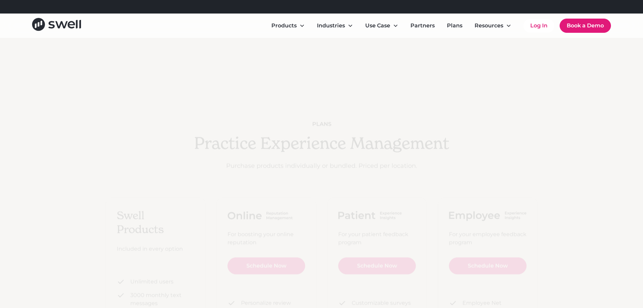 This screenshot has width=643, height=308. What do you see at coordinates (377, 238) in the screenshot?
I see `div: For your patient feedback program` at bounding box center [377, 238].